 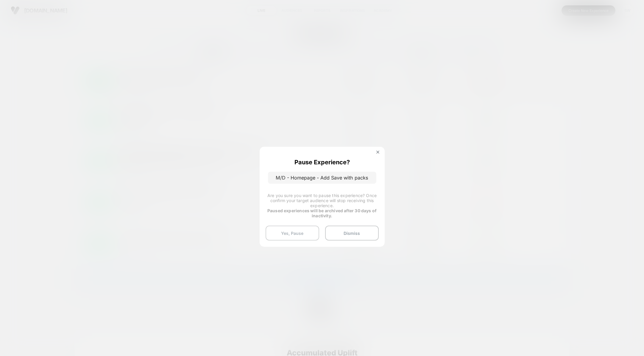 What do you see at coordinates (322, 162) in the screenshot?
I see `p: Pause Experience?` at bounding box center [322, 162].